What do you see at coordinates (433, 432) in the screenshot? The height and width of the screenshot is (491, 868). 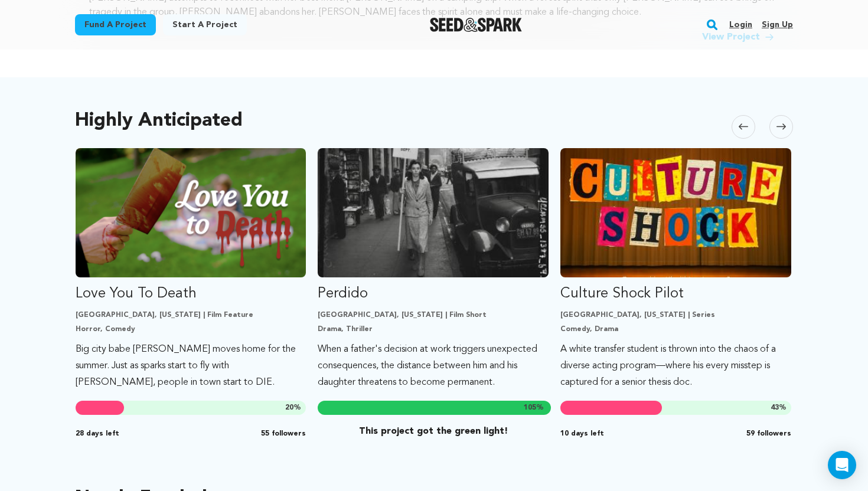 I see `p: This project got the green light!` at bounding box center [433, 432].